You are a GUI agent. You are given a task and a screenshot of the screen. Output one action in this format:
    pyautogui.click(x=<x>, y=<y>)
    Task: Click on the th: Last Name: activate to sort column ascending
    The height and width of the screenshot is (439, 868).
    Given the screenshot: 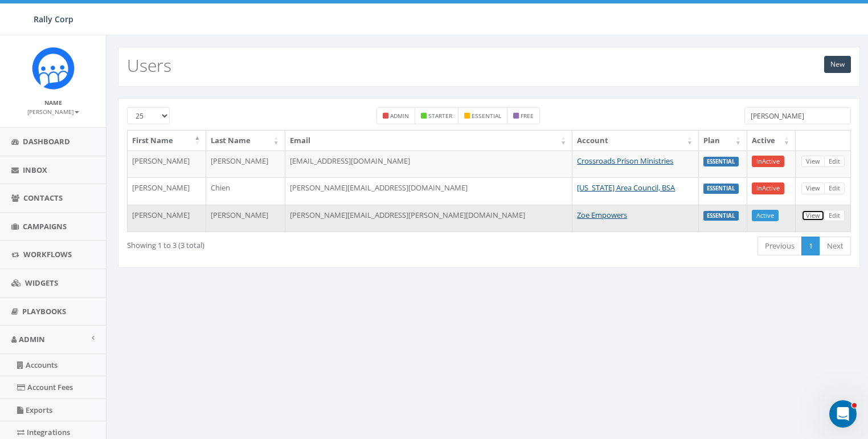 What is the action you would take?
    pyautogui.click(x=246, y=140)
    